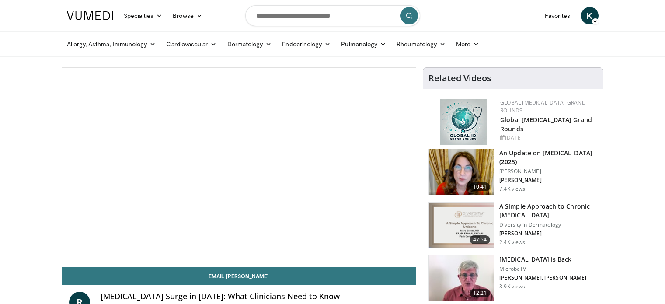 The width and height of the screenshot is (665, 304). I want to click on img: VuMedi Logo, so click(90, 16).